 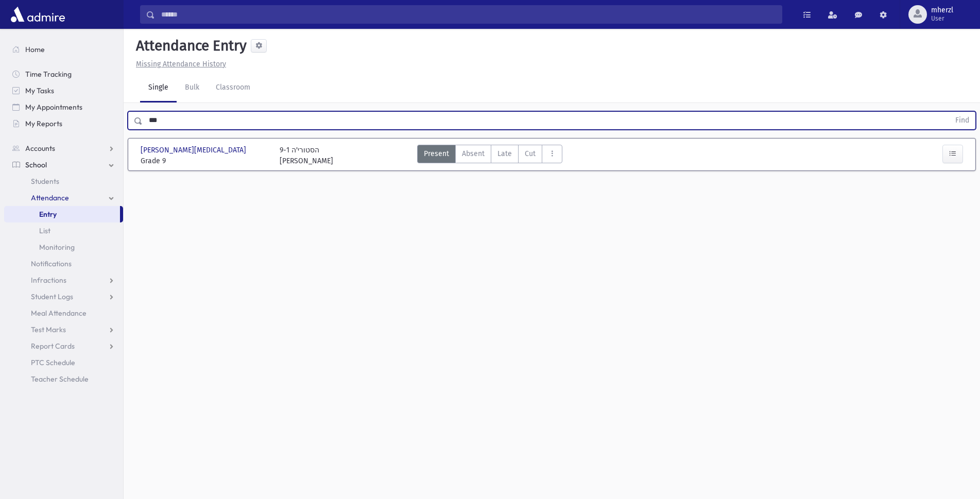 What do you see at coordinates (63, 297) in the screenshot?
I see `a: Student Logs` at bounding box center [63, 297].